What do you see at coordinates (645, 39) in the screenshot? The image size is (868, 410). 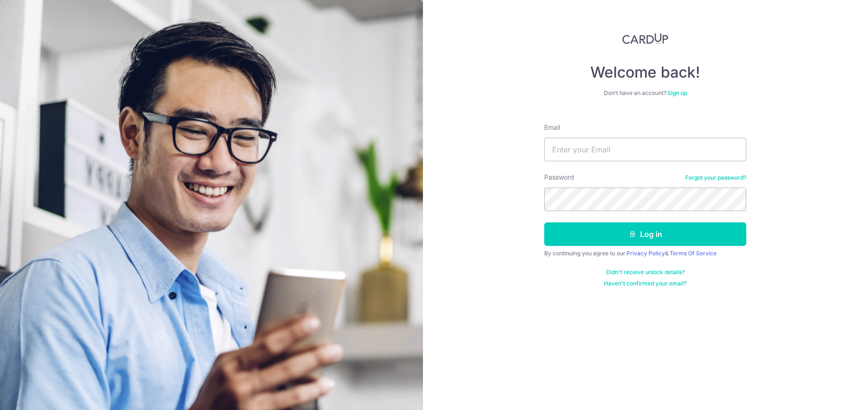 I see `img: CardUp Logo` at bounding box center [645, 39].